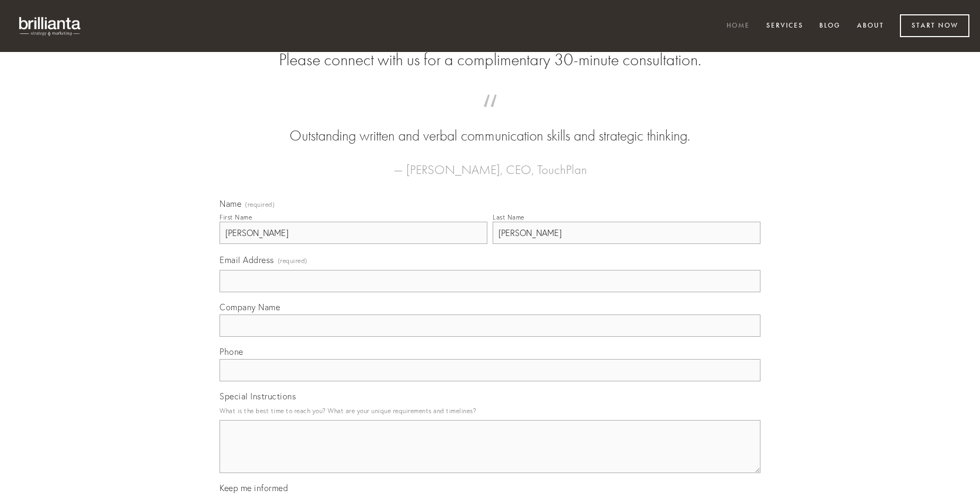 This screenshot has height=498, width=980. Describe the element at coordinates (236, 217) in the screenshot. I see `div: First Name` at that location.